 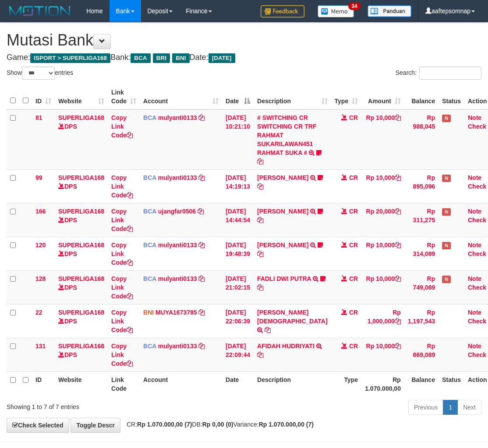 I want to click on span: ISPORT > SUPERLIGA168, so click(x=70, y=58).